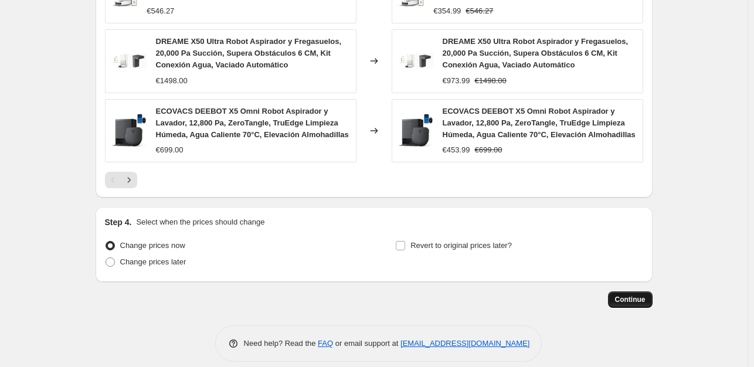 The image size is (754, 367). Describe the element at coordinates (631, 300) in the screenshot. I see `button: Continue` at that location.